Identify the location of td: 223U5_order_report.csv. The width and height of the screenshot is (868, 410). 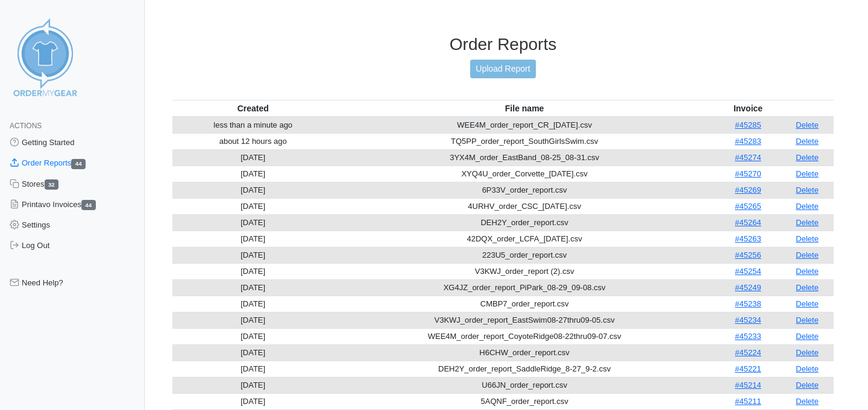
(524, 255).